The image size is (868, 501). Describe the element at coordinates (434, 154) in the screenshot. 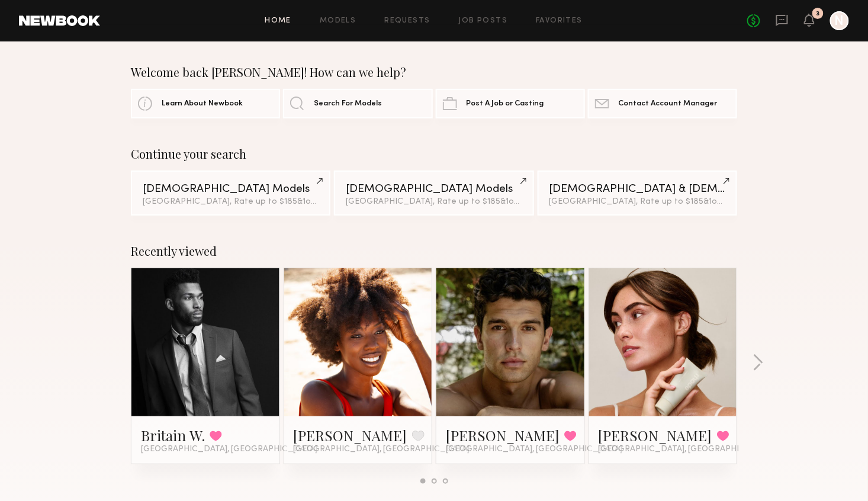

I see `div: Continue your search` at that location.